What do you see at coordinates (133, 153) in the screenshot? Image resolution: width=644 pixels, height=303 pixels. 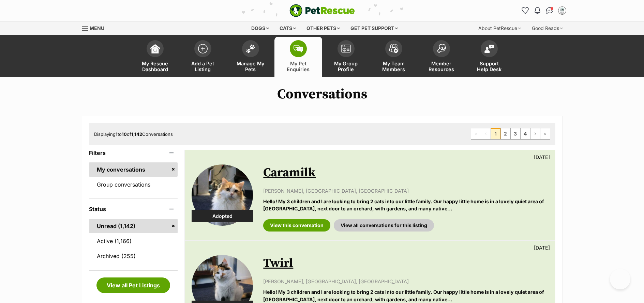 I see `header: Filters` at bounding box center [133, 153].